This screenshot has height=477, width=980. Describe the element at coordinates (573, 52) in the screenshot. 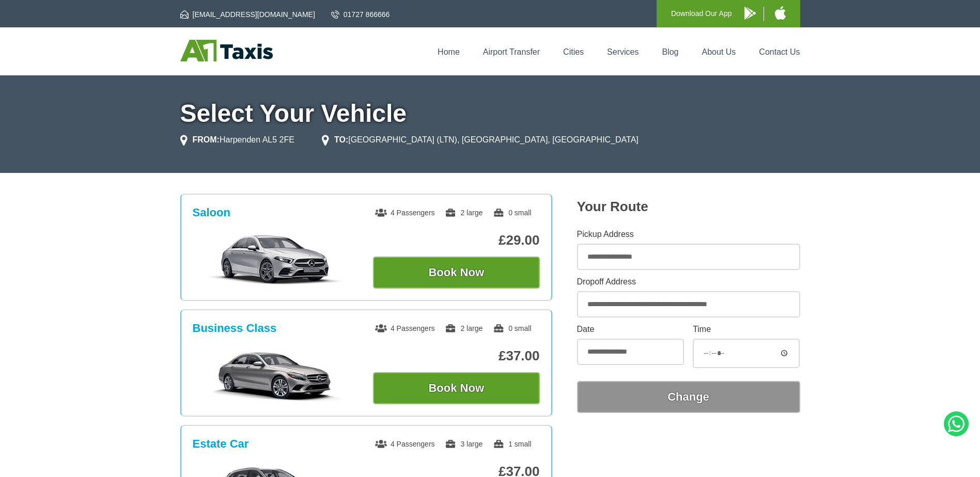

I see `a: Cities` at that location.